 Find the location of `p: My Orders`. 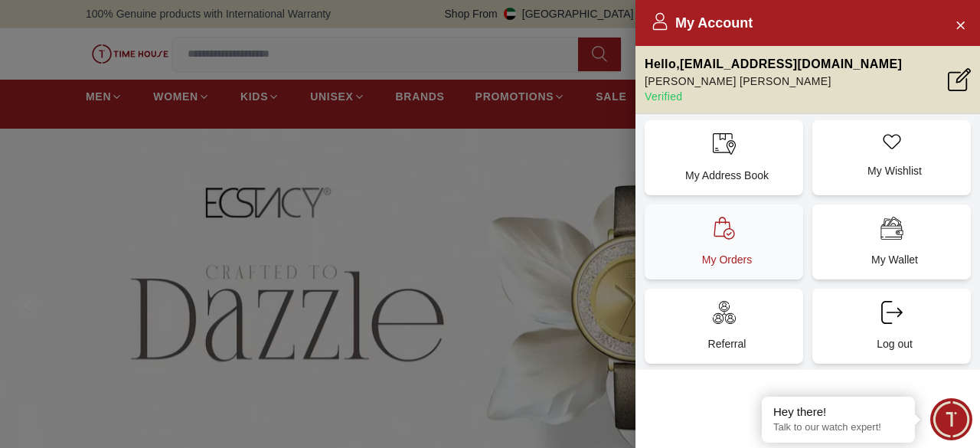

p: My Orders is located at coordinates (727, 260).